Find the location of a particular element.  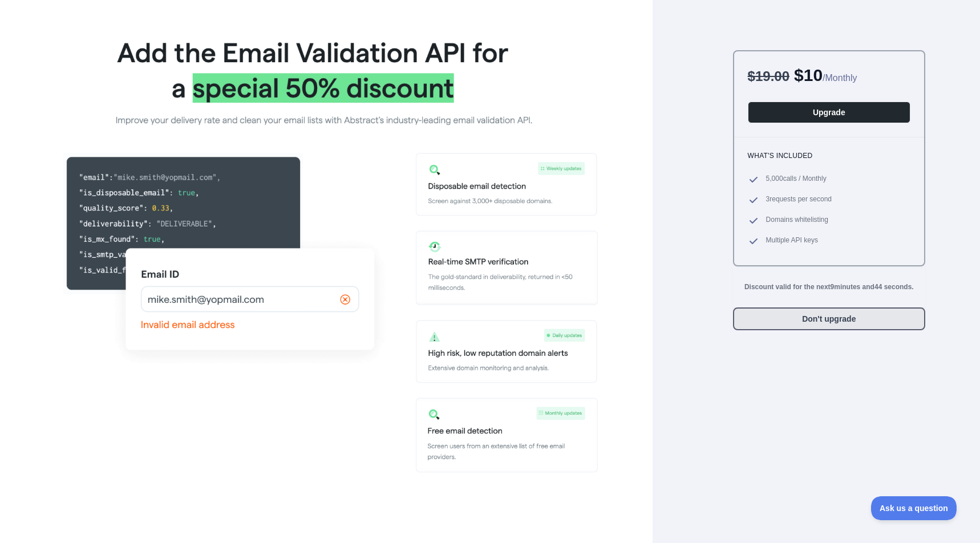

span: $ 19.00 is located at coordinates (768, 76).